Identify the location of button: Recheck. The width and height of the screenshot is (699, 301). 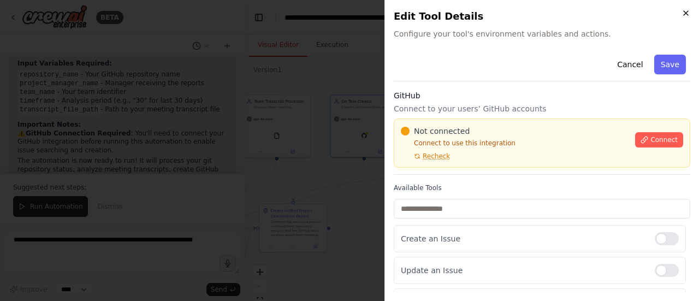
(425, 156).